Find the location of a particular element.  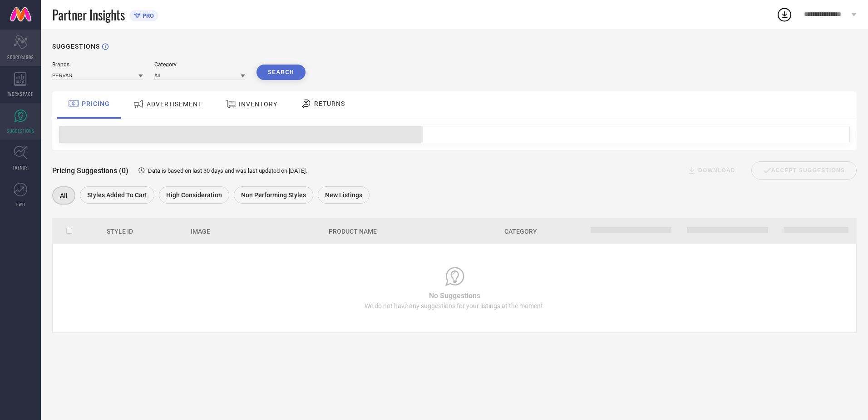

span: Product Name is located at coordinates (353, 231).